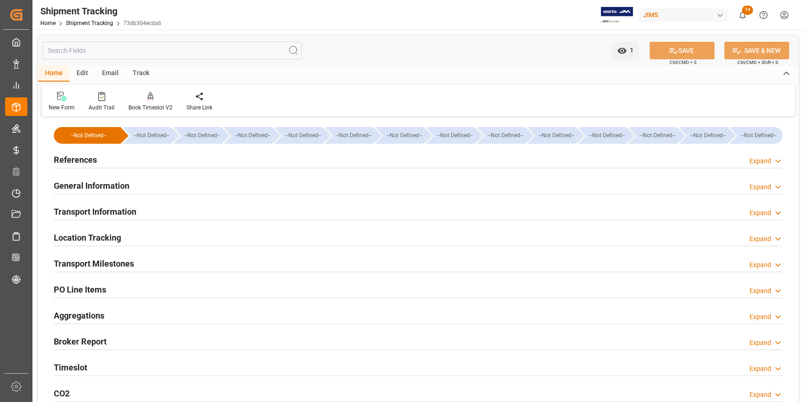  I want to click on span: 74, so click(748, 10).